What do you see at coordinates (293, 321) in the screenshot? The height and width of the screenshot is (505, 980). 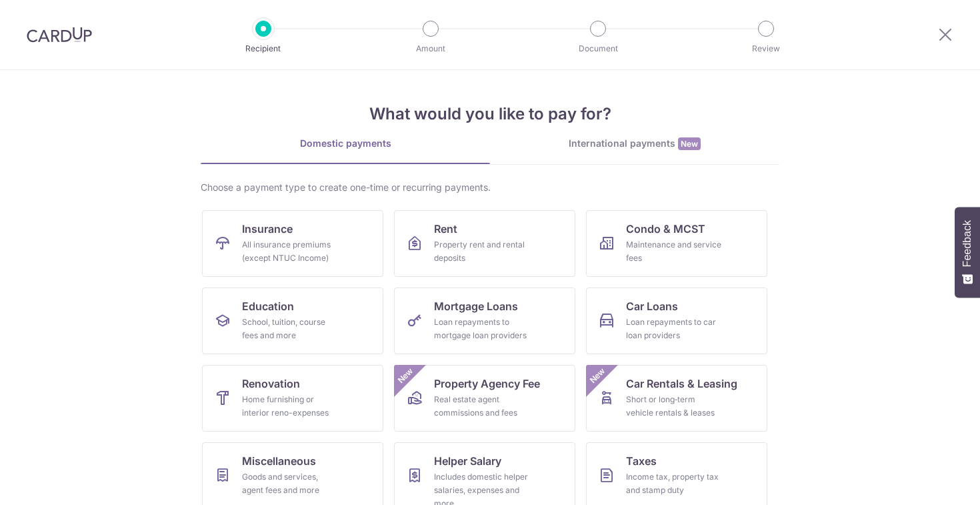 I see `a: EducationSchool, tuition, course fees and more` at bounding box center [293, 321].